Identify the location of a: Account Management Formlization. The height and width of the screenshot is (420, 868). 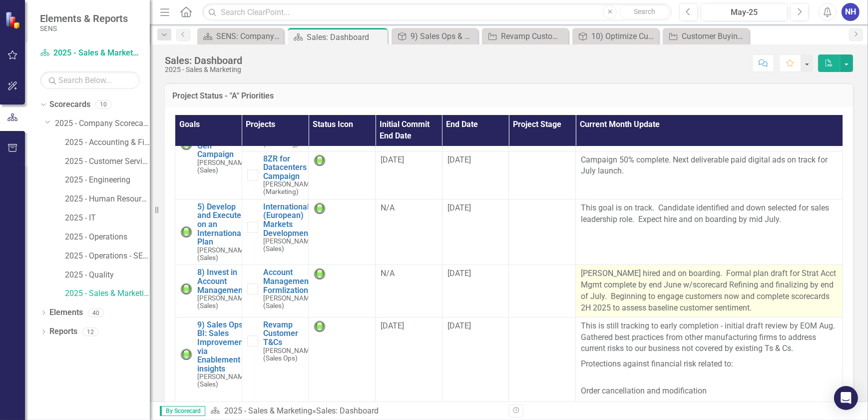
(289, 281).